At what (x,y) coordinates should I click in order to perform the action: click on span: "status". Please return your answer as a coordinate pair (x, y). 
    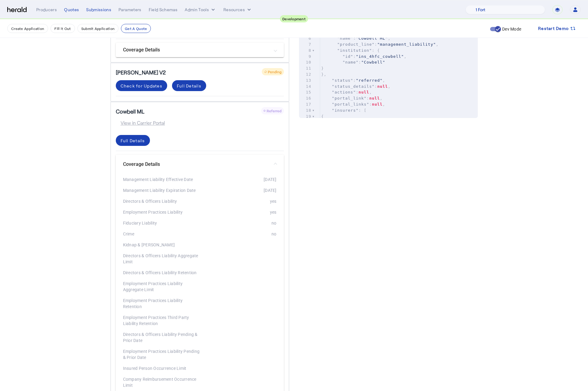
    Looking at the image, I should click on (342, 80).